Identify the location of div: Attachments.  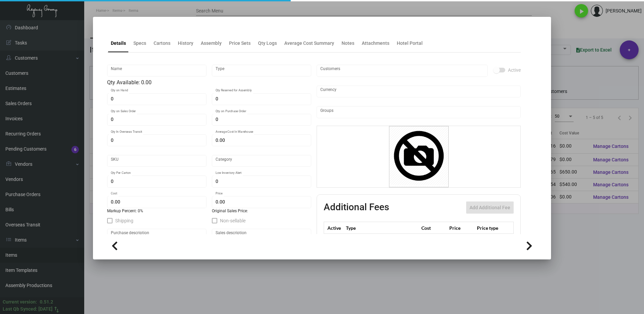
(376, 43).